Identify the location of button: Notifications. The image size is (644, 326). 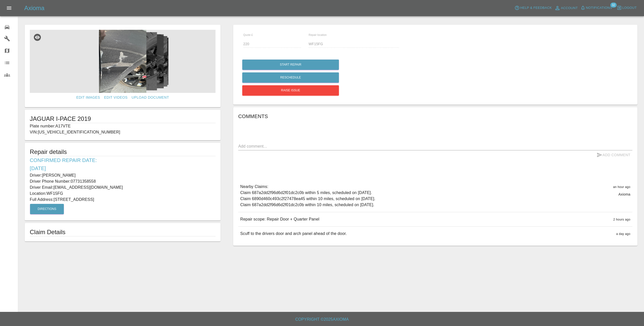
(597, 8).